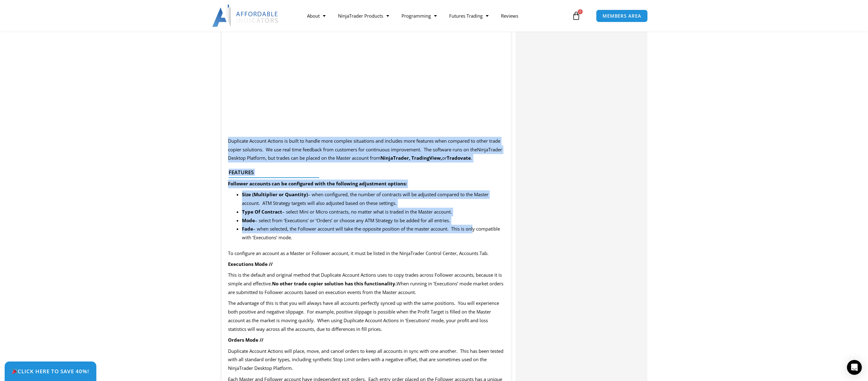 This screenshot has width=868, height=381. What do you see at coordinates (373, 199) in the screenshot?
I see `li: – when configured, the number of contracts will be adjusted compared to the Master account. ATM S...` at bounding box center [373, 199].